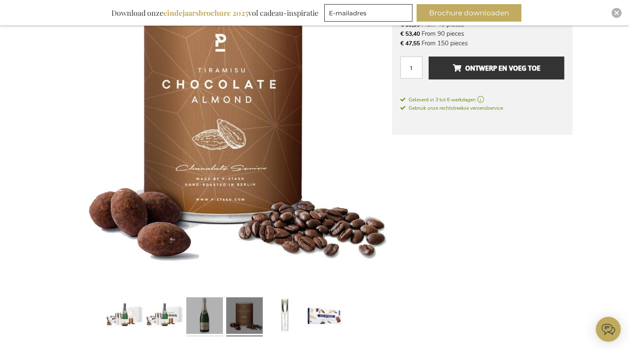 Image resolution: width=629 pixels, height=350 pixels. I want to click on img: Close, so click(616, 13).